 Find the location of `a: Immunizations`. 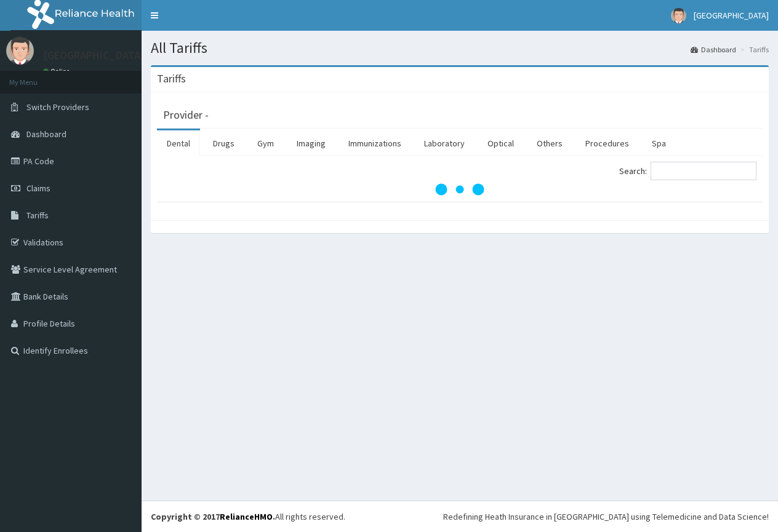

a: Immunizations is located at coordinates (375, 144).